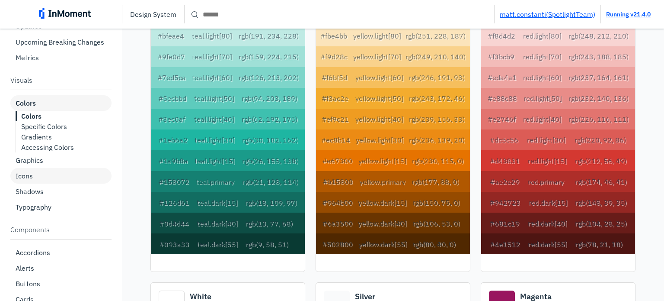 The image size is (664, 301). I want to click on div: yellow.light[30], so click(380, 140).